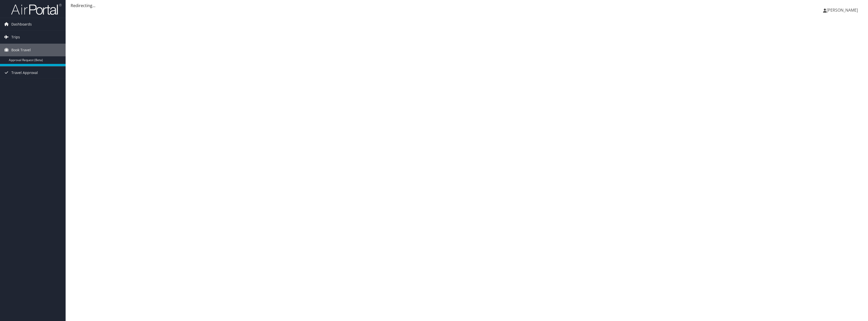  I want to click on img: airportal-logo.png, so click(36, 9).